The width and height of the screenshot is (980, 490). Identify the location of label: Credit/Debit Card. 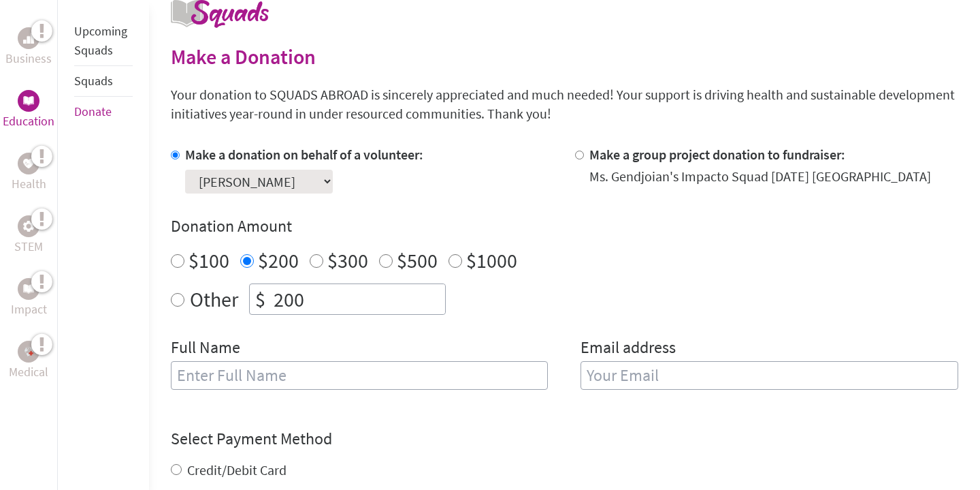
(237, 469).